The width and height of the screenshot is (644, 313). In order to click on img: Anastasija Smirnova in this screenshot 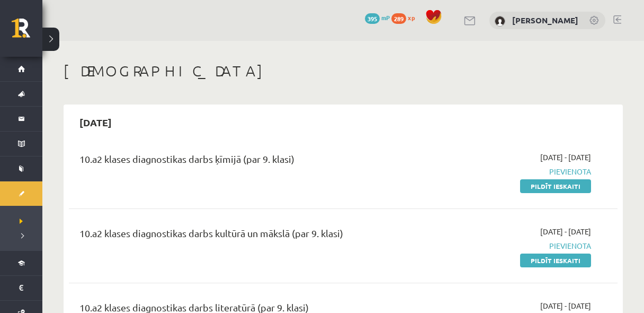, I will do `click(500, 21)`.